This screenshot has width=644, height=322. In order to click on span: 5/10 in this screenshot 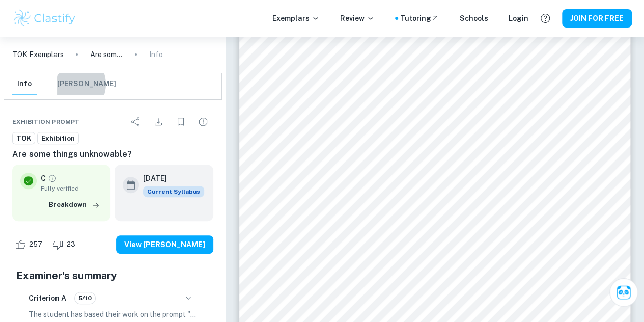, I will do `click(85, 298)`.